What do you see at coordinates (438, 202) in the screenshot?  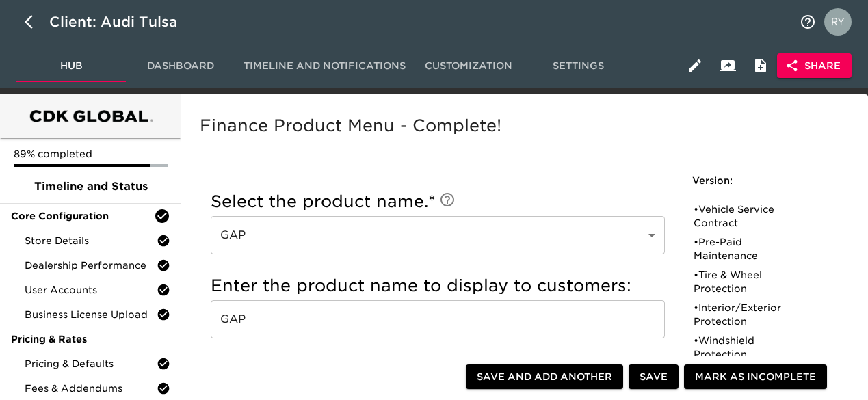 I see `h5: Select the product name.` at bounding box center [438, 202].